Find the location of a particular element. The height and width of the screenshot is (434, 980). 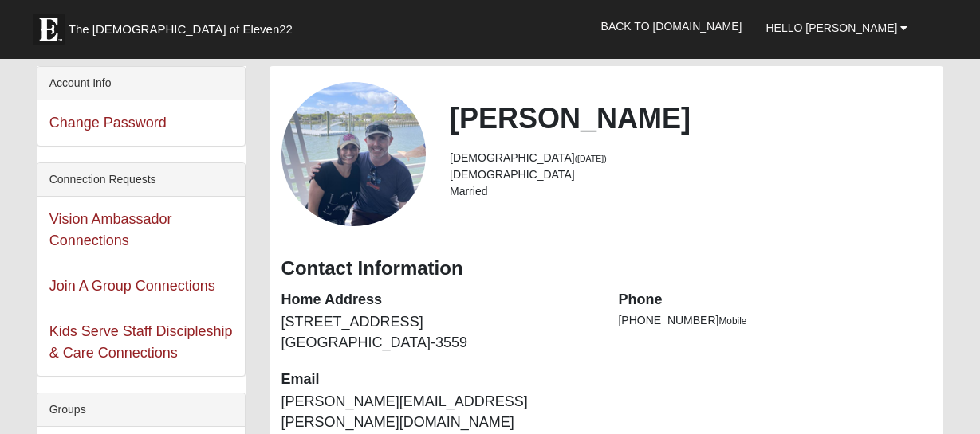

a: Change Password is located at coordinates (108, 123).